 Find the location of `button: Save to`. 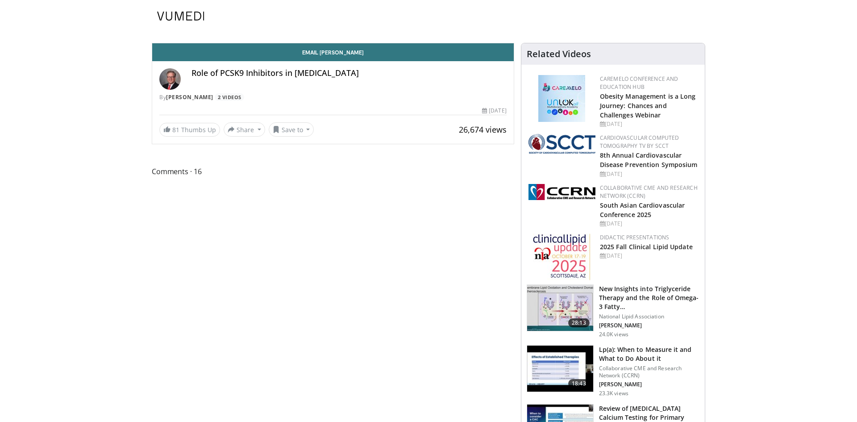

button: Save to is located at coordinates (291, 129).